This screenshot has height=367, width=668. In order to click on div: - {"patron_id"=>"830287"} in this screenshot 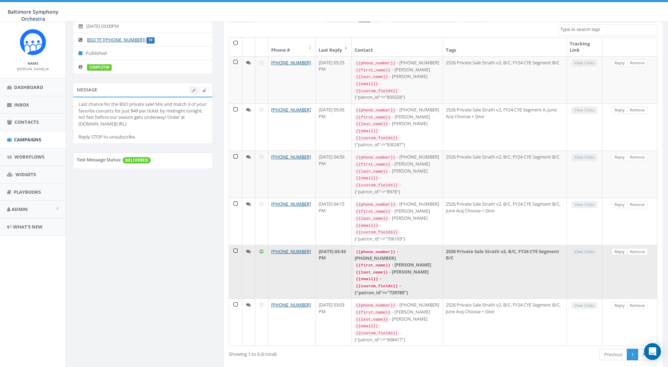, I will do `click(397, 141)`.